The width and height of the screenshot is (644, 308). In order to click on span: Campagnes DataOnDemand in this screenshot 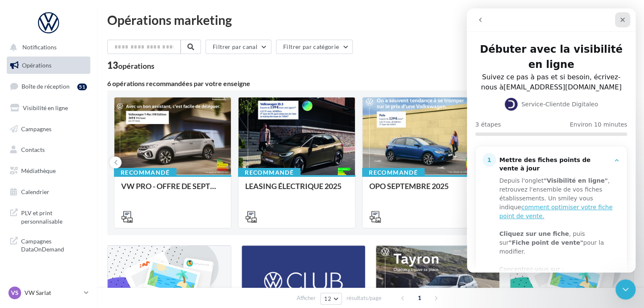, I will do `click(54, 245)`.